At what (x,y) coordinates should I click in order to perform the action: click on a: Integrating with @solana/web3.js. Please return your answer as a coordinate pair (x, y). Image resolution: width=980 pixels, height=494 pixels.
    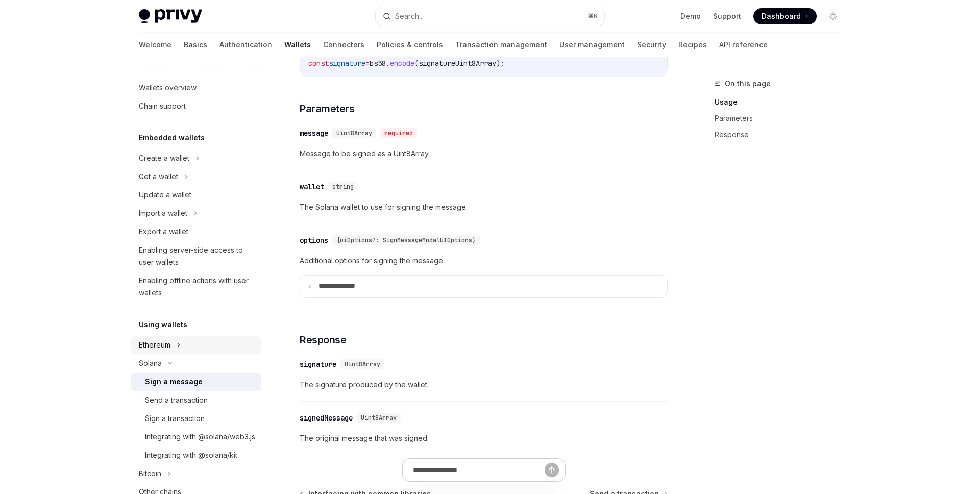
    Looking at the image, I should click on (196, 437).